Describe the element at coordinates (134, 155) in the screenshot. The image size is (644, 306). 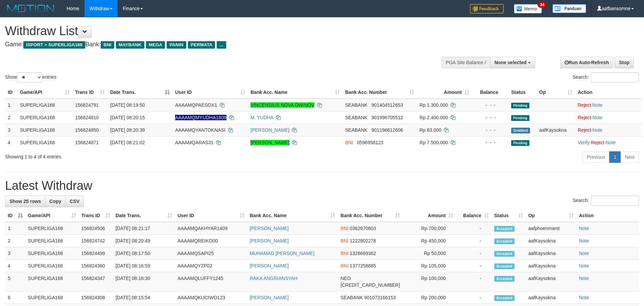
I see `div: Showing 1 to 4 of 4 entries` at that location.